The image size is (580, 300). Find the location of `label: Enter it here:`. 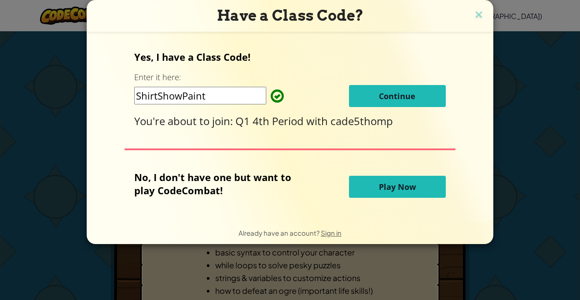

label: Enter it here: is located at coordinates (158, 77).